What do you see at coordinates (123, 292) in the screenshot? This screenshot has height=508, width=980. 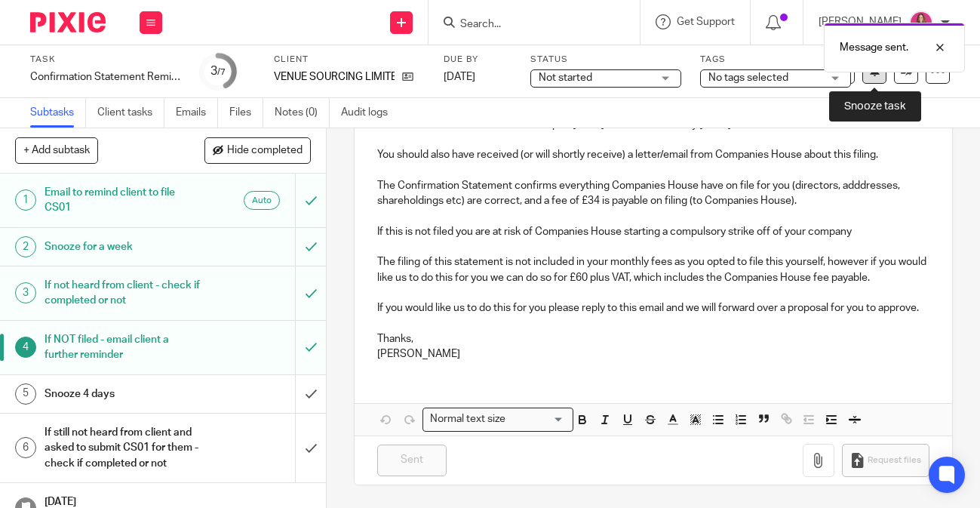 I see `h1: If not heard from client - check if completed or not` at bounding box center [123, 292].